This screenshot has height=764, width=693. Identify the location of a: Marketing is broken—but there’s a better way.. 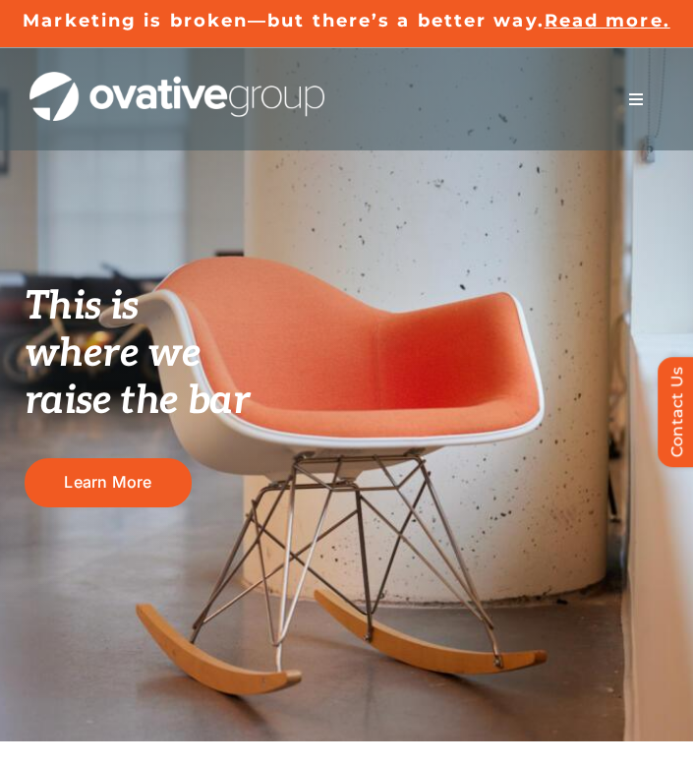
(283, 21).